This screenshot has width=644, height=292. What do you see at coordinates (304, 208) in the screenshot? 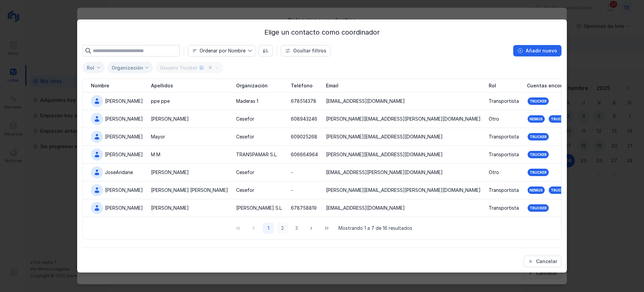
I see `div: 678758819` at bounding box center [304, 208].